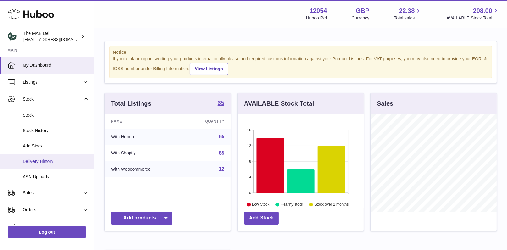 This screenshot has height=250, width=507. I want to click on span: My Dashboard, so click(56, 65).